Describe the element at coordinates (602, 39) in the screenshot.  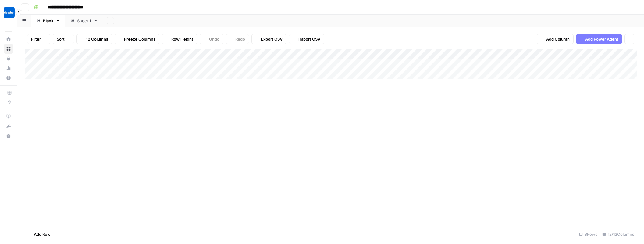
I see `span: Add Power Agent` at that location.